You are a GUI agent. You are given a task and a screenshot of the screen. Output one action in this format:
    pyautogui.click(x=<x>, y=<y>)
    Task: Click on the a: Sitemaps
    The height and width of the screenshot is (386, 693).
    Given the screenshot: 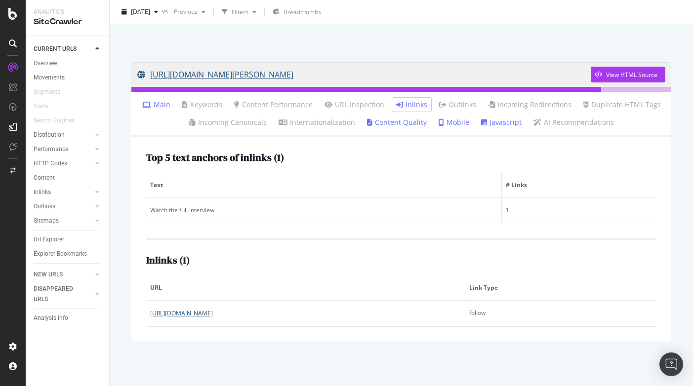 What is the action you would take?
    pyautogui.click(x=63, y=221)
    